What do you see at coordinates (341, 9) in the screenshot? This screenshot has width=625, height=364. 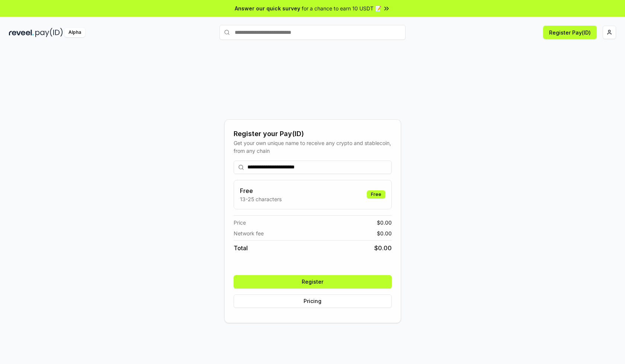 I see `span: for a chance to earn 10 USDT 📝` at bounding box center [341, 9].